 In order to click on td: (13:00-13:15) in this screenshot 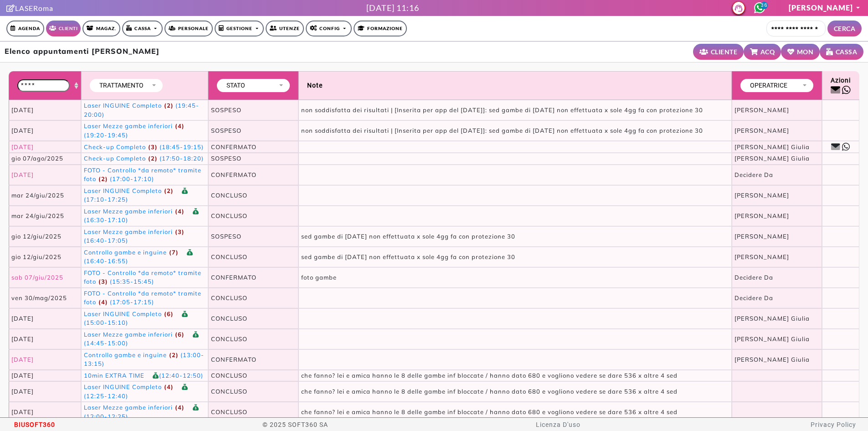, I will do `click(144, 360)`.